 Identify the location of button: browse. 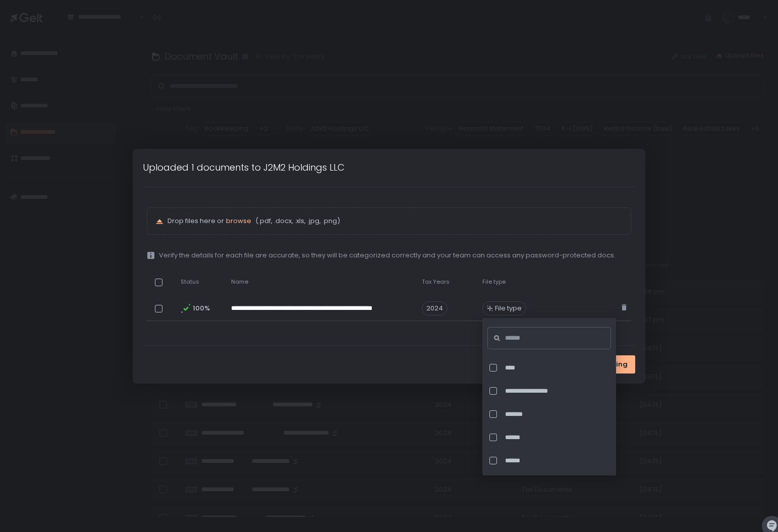
(238, 221).